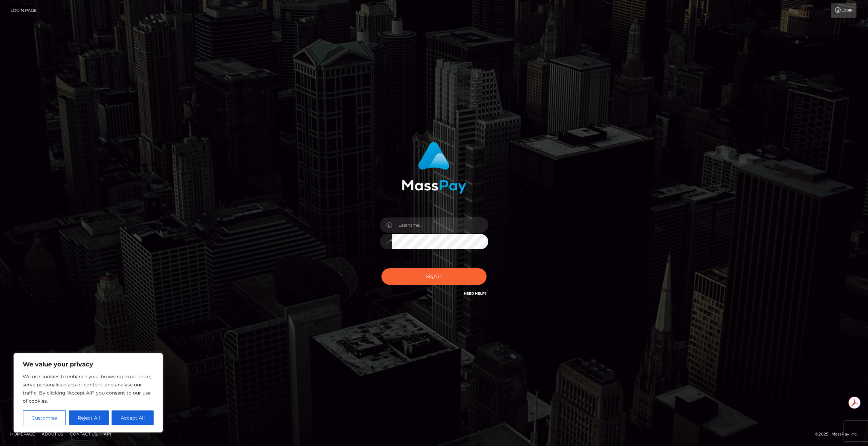  What do you see at coordinates (83, 434) in the screenshot?
I see `a: Contact Us` at bounding box center [83, 434].